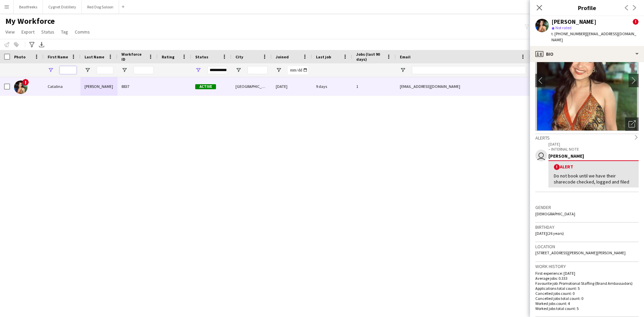  Describe the element at coordinates (32, 45) in the screenshot. I see `app-action-btn: Advanced filters` at that location.